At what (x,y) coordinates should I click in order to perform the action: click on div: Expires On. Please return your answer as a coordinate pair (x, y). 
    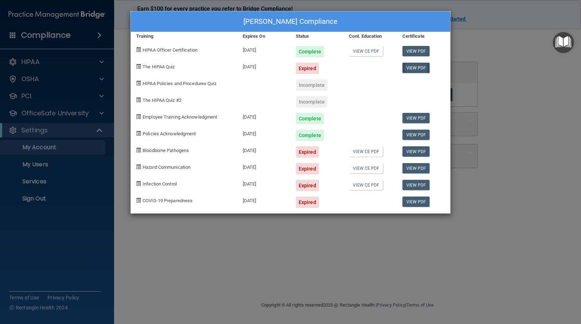
    Looking at the image, I should click on (264, 36).